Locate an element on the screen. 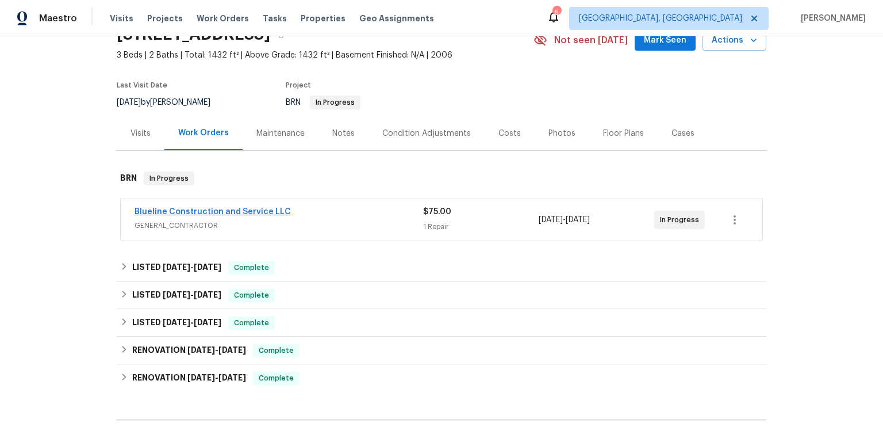  h6: BRN is located at coordinates (128, 178).